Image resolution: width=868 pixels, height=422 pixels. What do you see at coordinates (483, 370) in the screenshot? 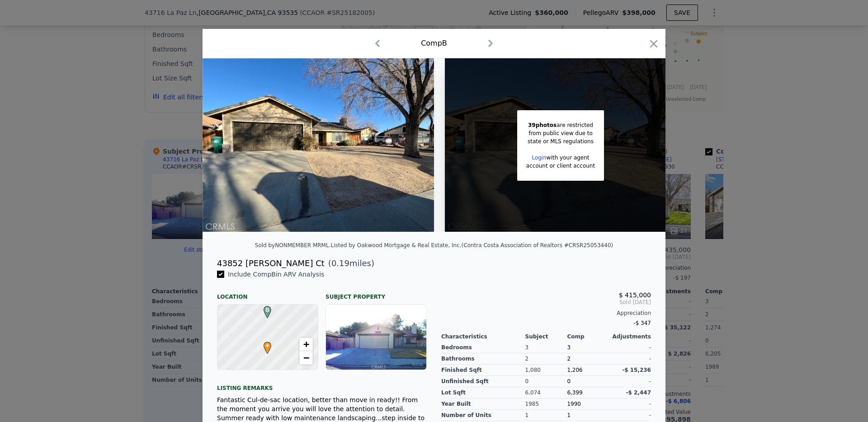
I see `div: Finished Sqft` at bounding box center [483, 370].